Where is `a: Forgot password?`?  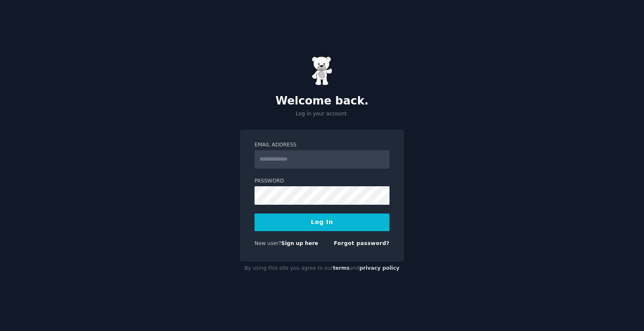 a: Forgot password? is located at coordinates (361, 243).